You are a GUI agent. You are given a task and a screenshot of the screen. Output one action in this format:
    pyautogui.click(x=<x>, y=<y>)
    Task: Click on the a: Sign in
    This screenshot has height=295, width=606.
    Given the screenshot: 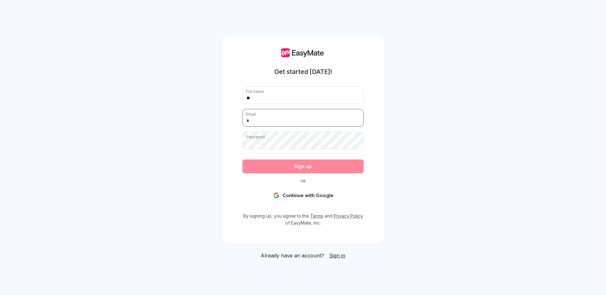 What is the action you would take?
    pyautogui.click(x=337, y=255)
    